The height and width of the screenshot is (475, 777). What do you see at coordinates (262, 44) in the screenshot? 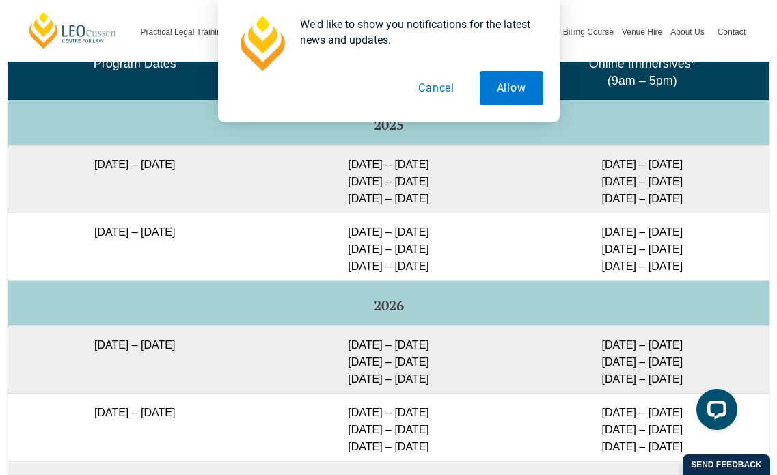
I see `img: notification icon` at bounding box center [262, 44].